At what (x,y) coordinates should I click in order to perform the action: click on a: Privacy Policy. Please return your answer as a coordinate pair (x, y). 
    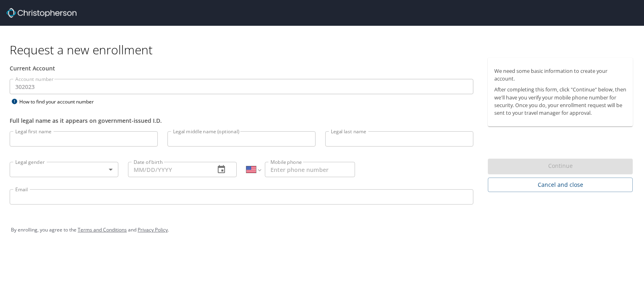
    Looking at the image, I should click on (153, 229).